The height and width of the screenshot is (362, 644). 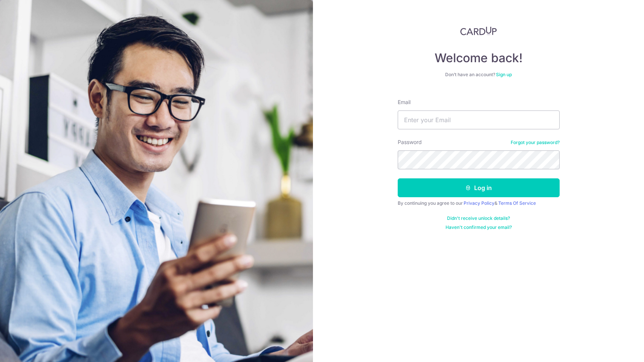 I want to click on h4: Welcome back!, so click(x=478, y=58).